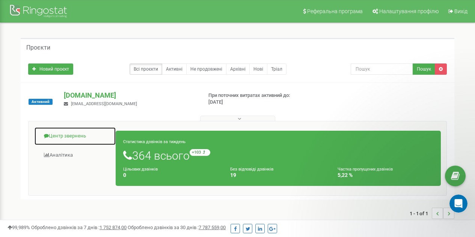 The image size is (475, 237). I want to click on span: Вихід, so click(461, 11).